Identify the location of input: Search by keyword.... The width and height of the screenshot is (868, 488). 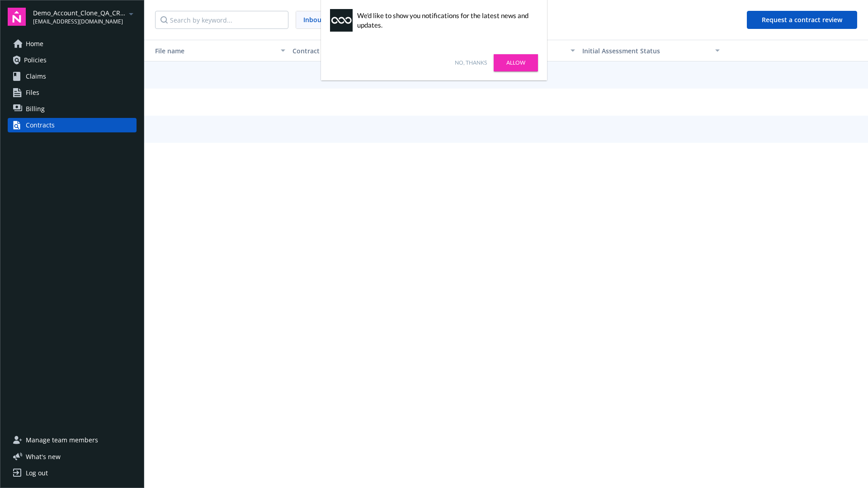
(221, 20).